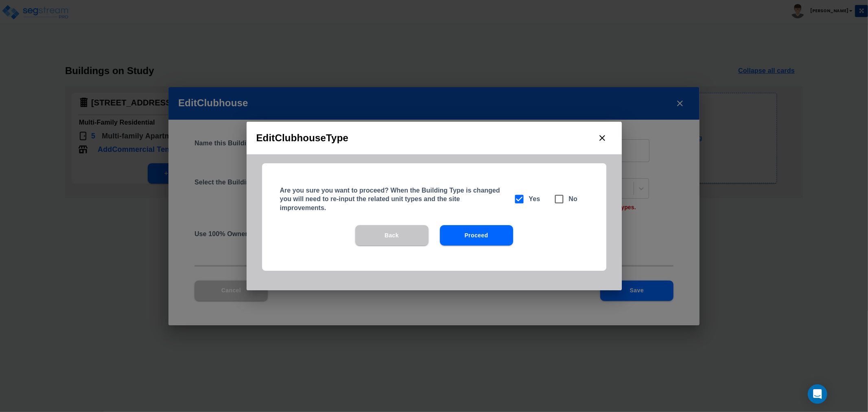 This screenshot has height=412, width=868. What do you see at coordinates (602, 138) in the screenshot?
I see `button: close` at bounding box center [602, 138].